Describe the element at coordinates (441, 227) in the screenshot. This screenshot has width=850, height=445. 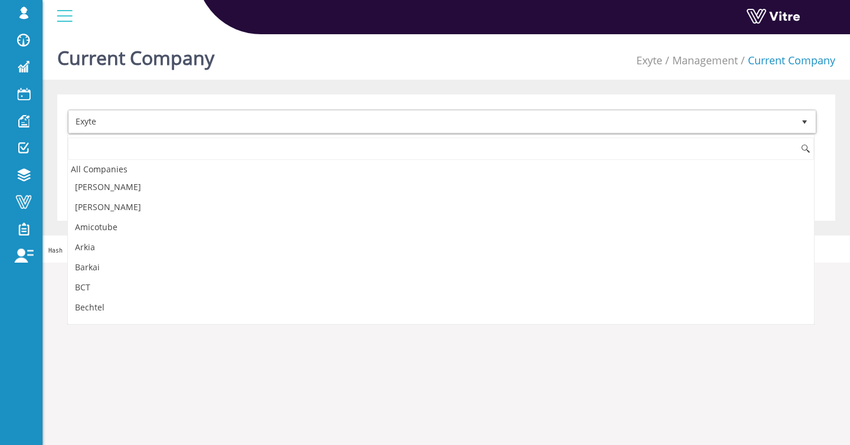
I see `li: Amicotube` at that location.